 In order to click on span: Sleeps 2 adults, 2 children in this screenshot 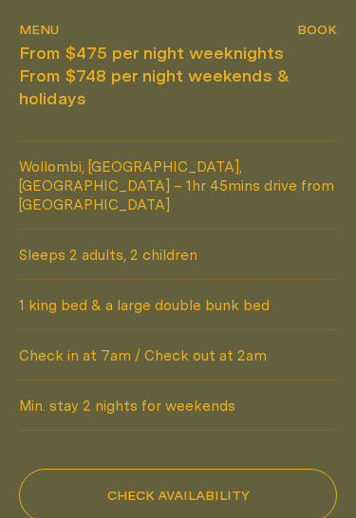, I will do `click(178, 254)`.